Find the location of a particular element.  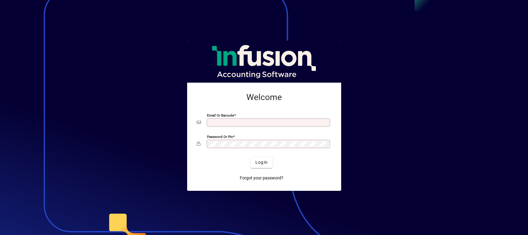

span: Login is located at coordinates (261, 162).